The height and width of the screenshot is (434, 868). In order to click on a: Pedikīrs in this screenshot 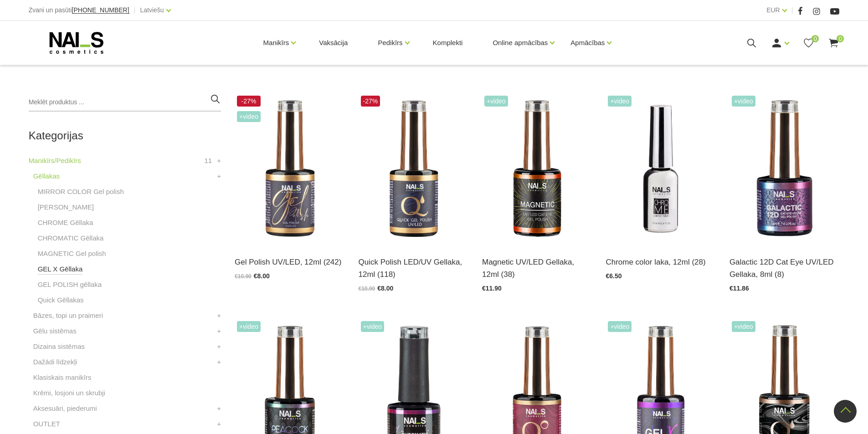, I will do `click(390, 43)`.